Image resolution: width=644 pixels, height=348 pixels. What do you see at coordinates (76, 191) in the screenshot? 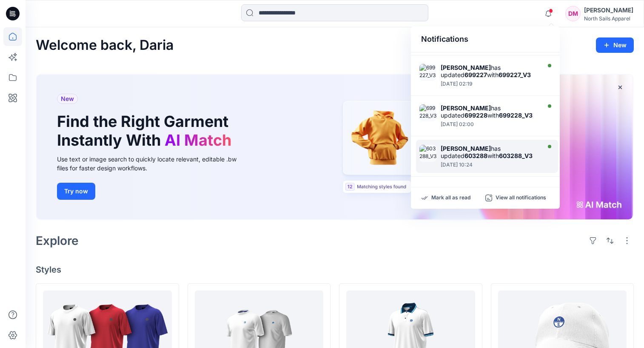
I see `button: Try now` at bounding box center [76, 191].